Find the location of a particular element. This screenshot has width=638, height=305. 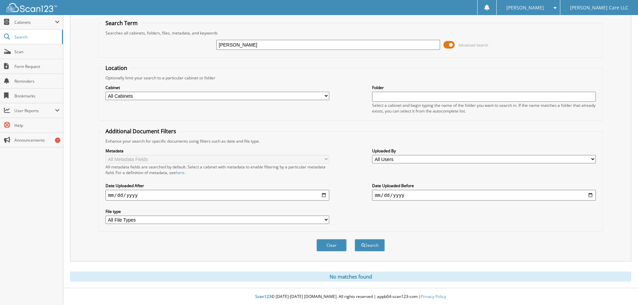

button: Clear is located at coordinates (332, 245).